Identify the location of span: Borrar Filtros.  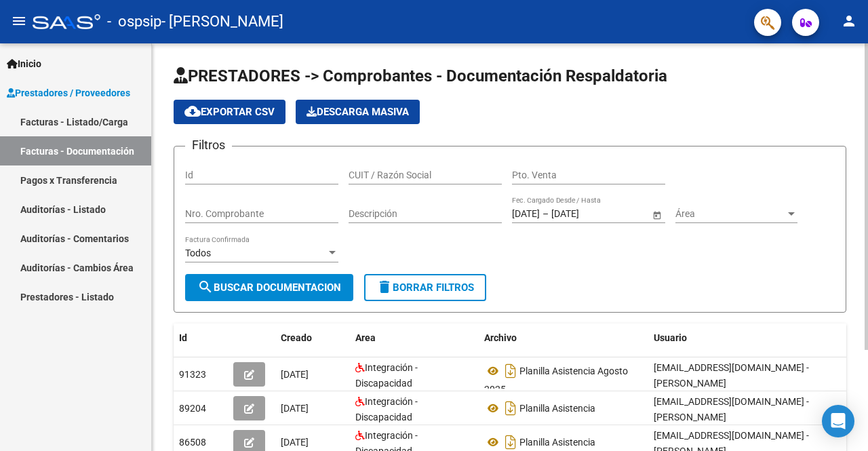
(425, 288).